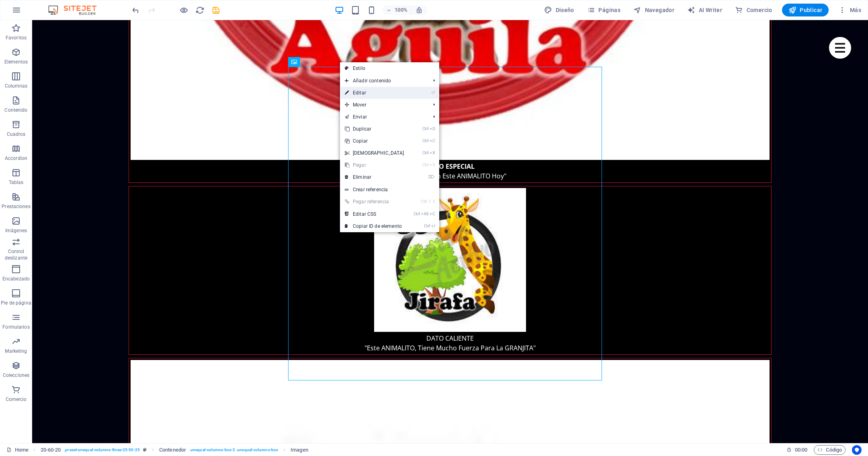  I want to click on button: Páginas, so click(604, 10).